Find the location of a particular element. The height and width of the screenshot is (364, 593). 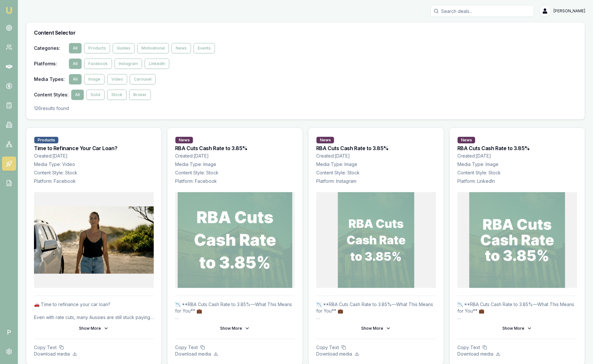

button: Solid is located at coordinates (95, 95).